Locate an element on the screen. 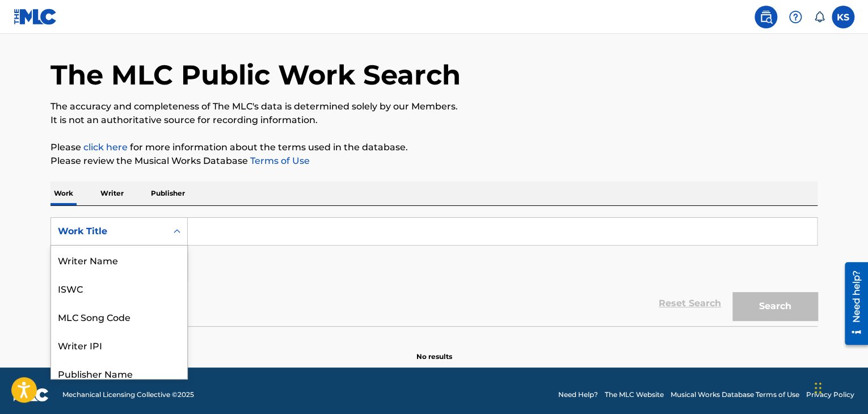  p: No results is located at coordinates (434, 350).